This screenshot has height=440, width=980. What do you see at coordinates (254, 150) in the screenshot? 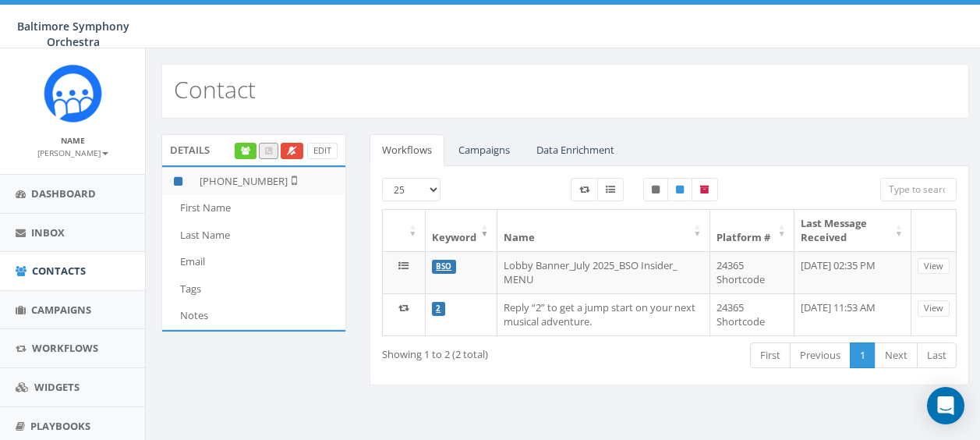
I see `div: Details` at bounding box center [254, 150].